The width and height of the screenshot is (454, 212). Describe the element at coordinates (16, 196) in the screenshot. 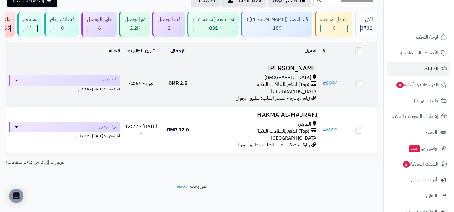

I see `div: Open Intercom Messenger` at that location.